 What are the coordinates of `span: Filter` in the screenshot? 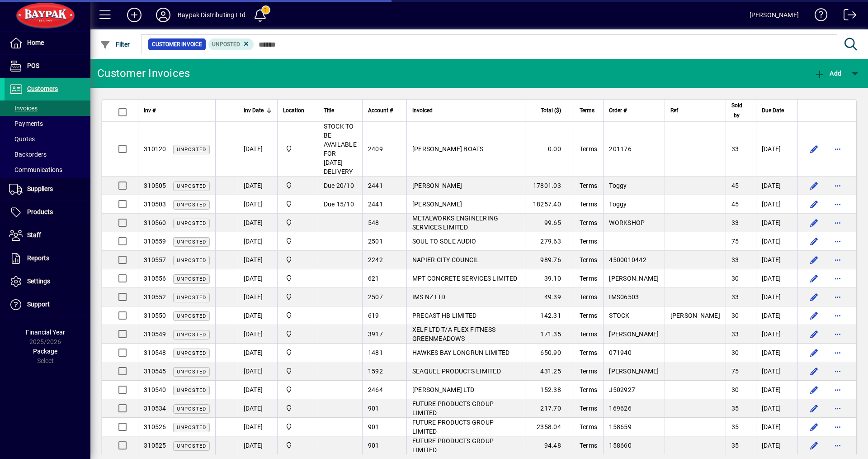 It's located at (115, 44).